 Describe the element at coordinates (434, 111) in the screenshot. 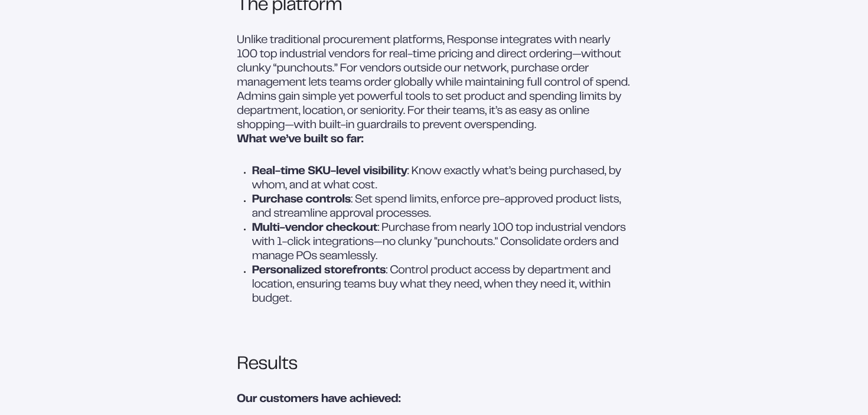

I see `p: Admins gain simple yet powerful tools to set product and spending limits by department, location,...` at that location.